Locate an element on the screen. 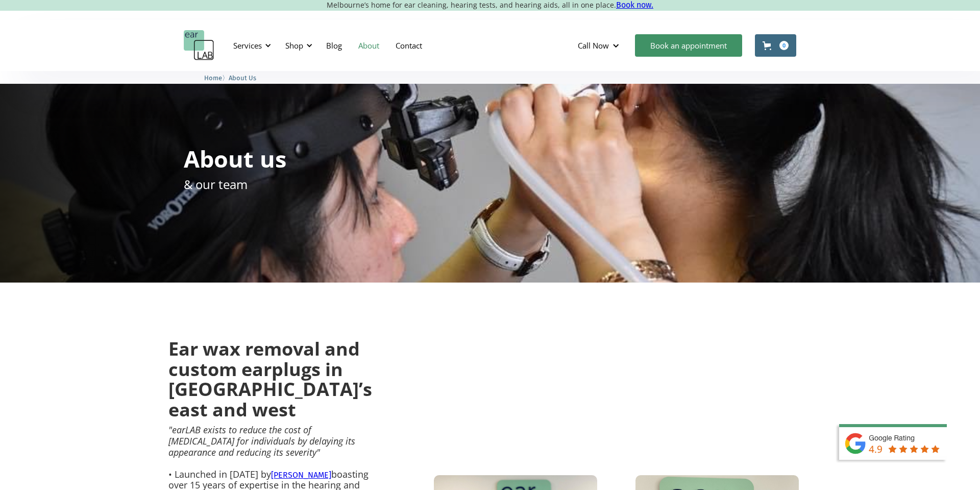 The image size is (980, 490). a: Book an appointment is located at coordinates (689, 46).